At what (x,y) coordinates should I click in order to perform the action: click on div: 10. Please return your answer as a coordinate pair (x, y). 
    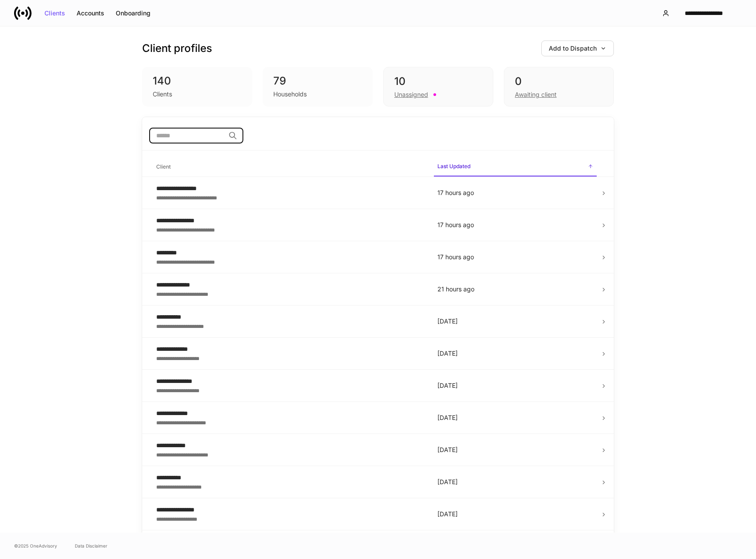
    Looking at the image, I should click on (438, 81).